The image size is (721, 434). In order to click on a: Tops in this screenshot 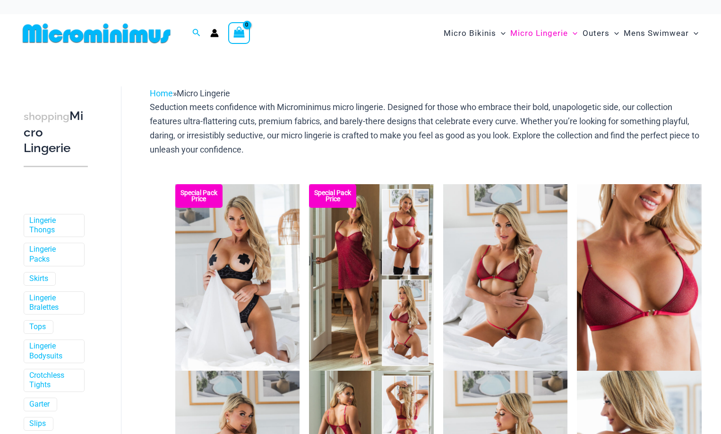, I will do `click(37, 327)`.